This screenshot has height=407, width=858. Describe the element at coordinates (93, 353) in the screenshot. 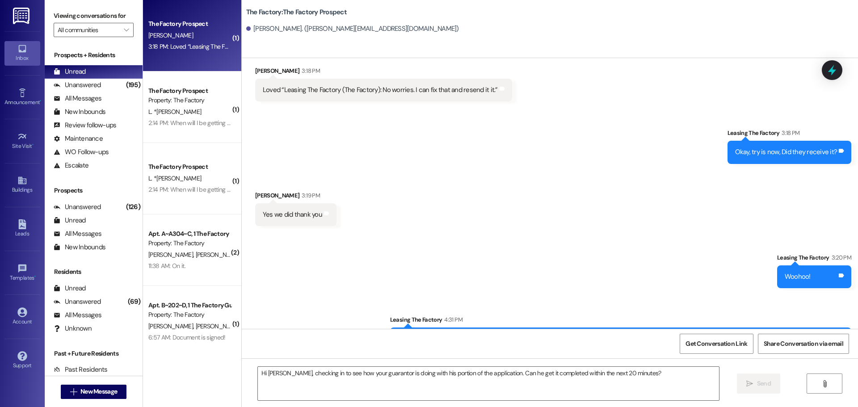

I see `div: Past + Future Residents` at that location.